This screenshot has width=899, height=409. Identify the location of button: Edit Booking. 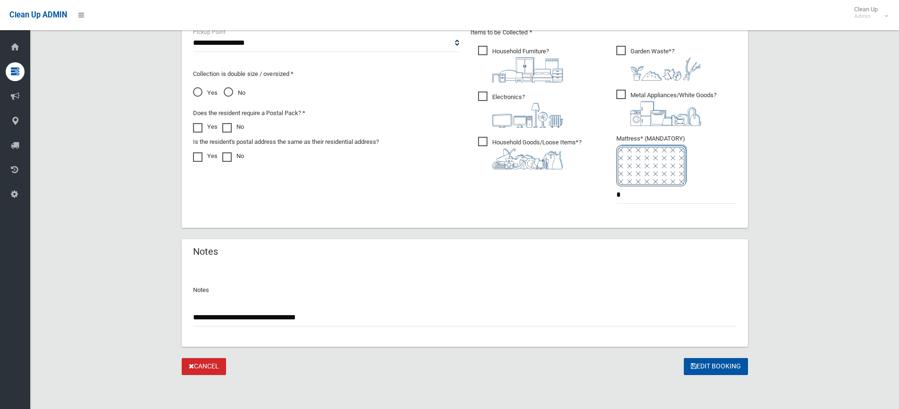
(716, 366).